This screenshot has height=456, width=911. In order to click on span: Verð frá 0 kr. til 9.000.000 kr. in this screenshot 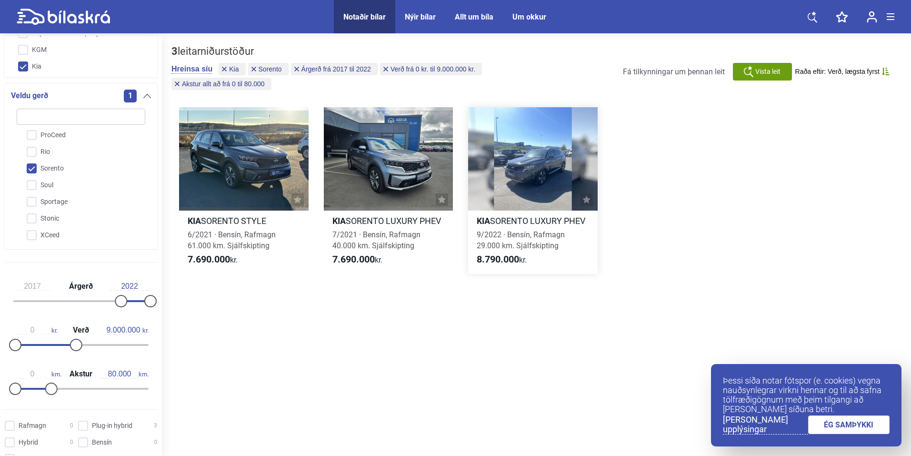, I will do `click(433, 69)`.